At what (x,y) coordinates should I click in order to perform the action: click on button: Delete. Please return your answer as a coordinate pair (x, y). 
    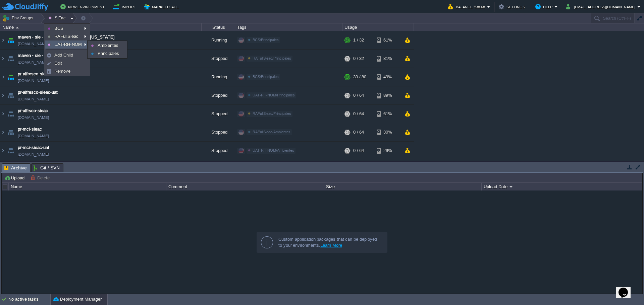
    Looking at the image, I should click on (41, 178).